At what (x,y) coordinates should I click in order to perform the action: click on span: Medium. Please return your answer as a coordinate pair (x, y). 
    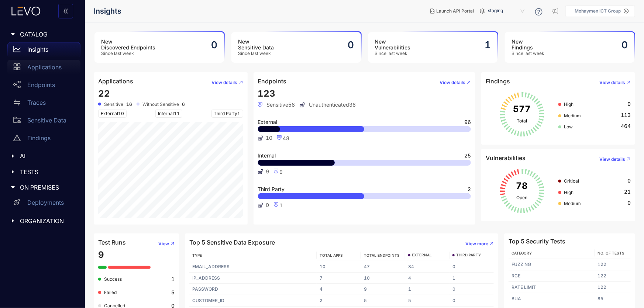
    Looking at the image, I should click on (573, 116).